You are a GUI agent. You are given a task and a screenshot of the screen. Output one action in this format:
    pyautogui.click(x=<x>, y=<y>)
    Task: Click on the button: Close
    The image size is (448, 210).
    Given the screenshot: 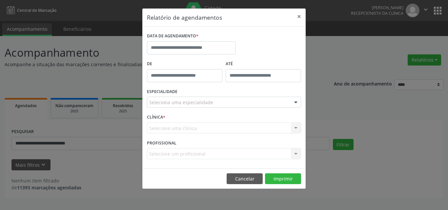 What is the action you would take?
    pyautogui.click(x=299, y=16)
    